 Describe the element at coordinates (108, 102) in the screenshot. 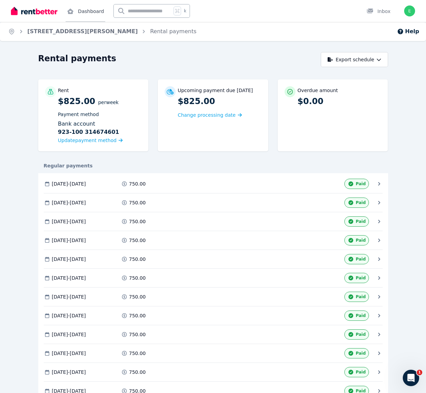

I see `span: per Week` at that location.